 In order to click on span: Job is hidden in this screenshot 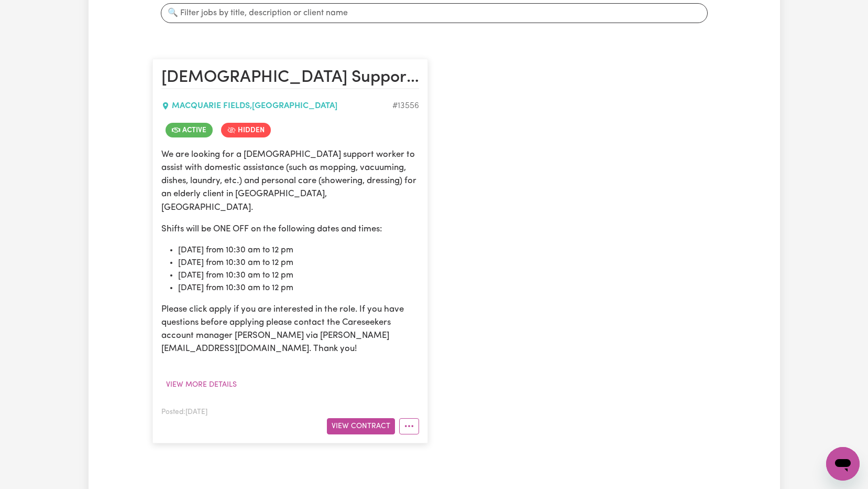, I will do `click(246, 130)`.